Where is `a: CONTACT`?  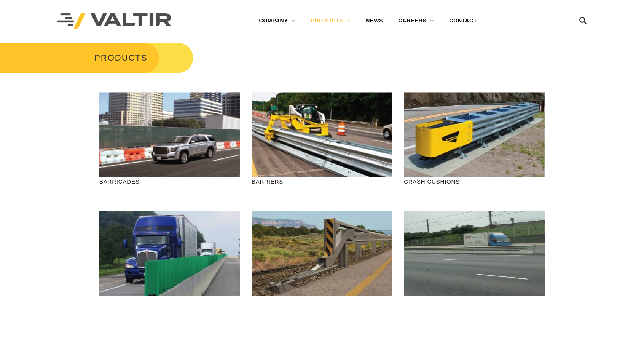 a: CONTACT is located at coordinates (463, 21).